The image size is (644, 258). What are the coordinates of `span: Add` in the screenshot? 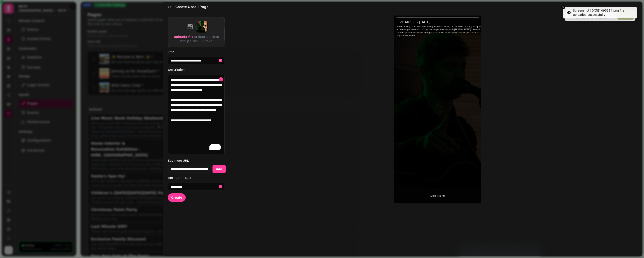 It's located at (219, 169).